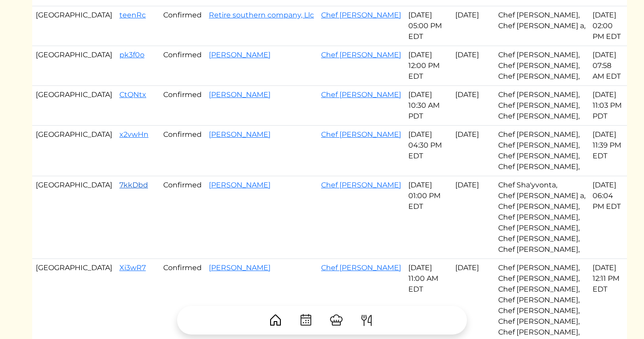 The height and width of the screenshot is (339, 644). I want to click on a: Xi3wR7, so click(132, 267).